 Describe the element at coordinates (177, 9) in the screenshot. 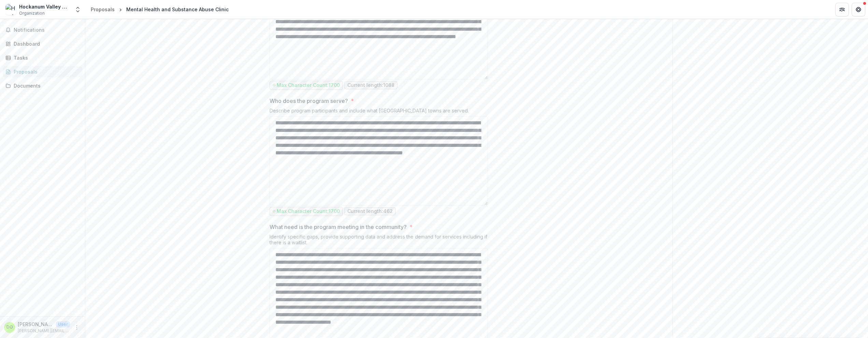

I see `div: Mental Health and Substance Abuse Clinic` at that location.